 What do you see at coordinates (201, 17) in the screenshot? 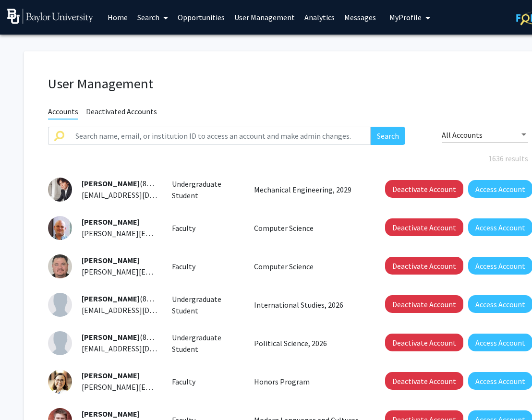
I see `a: Opportunities` at bounding box center [201, 17].